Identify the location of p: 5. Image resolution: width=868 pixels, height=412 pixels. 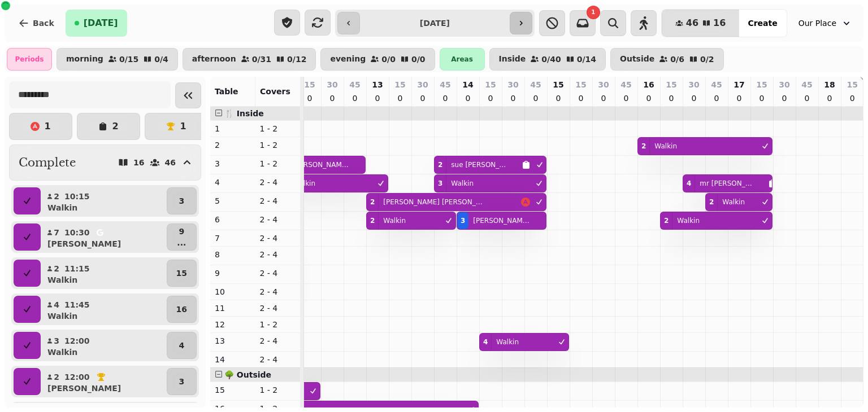
(233, 201).